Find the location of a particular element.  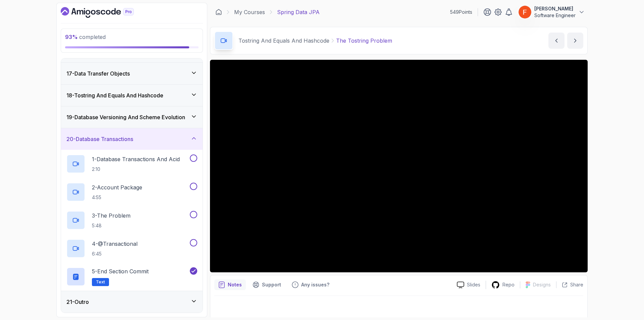

p: Notes is located at coordinates (235, 284).